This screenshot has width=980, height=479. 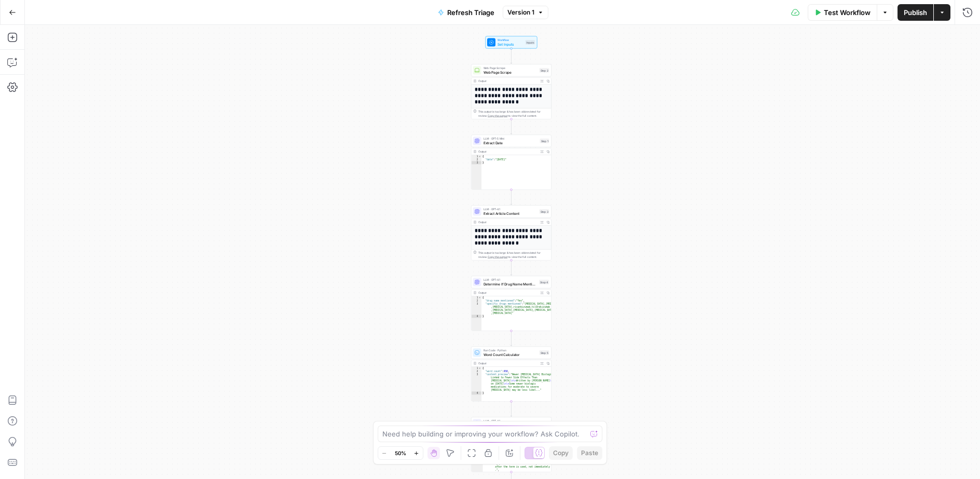 I want to click on button: Copy, so click(x=561, y=453).